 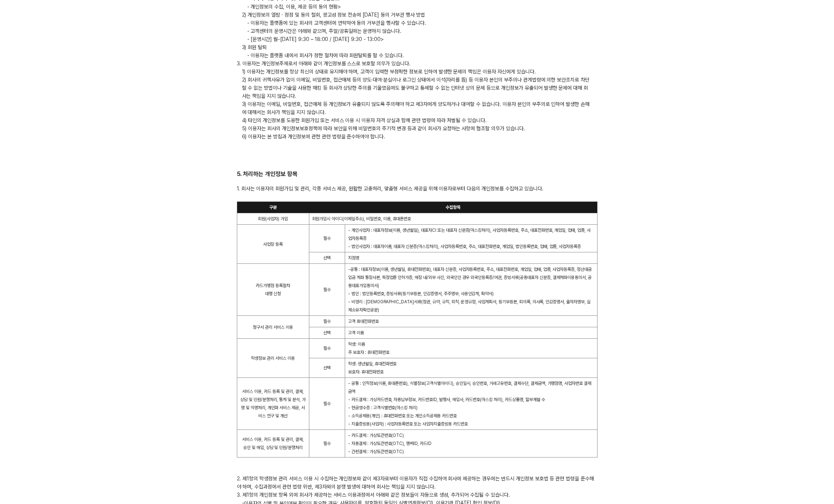 What do you see at coordinates (389, 440) in the screenshot?
I see `span: - 카드결제 : 가상토큰번호(OTC) - 자동결제 : 가상토큰번호(OTC), 멤버ID, 카드ID` at bounding box center [389, 440].